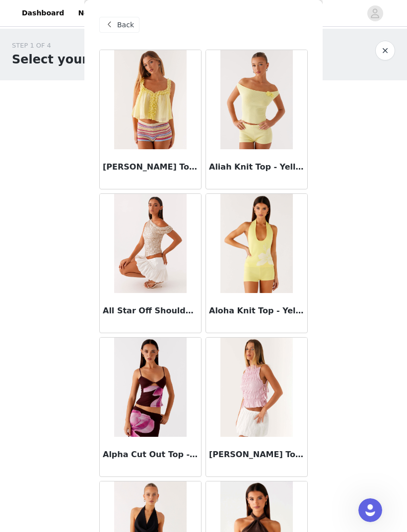 The height and width of the screenshot is (532, 407). Describe the element at coordinates (125, 25) in the screenshot. I see `span: Back` at that location.